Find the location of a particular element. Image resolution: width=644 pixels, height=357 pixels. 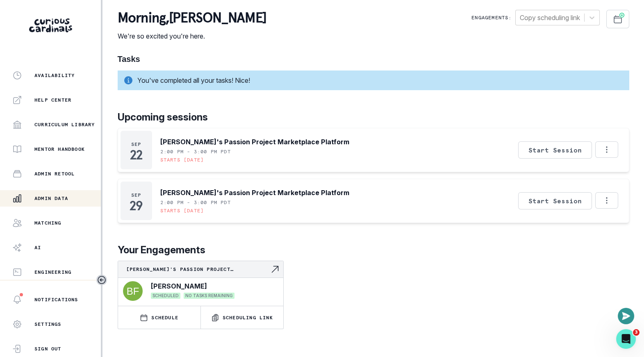

p: SCHEDULE is located at coordinates (165, 318).